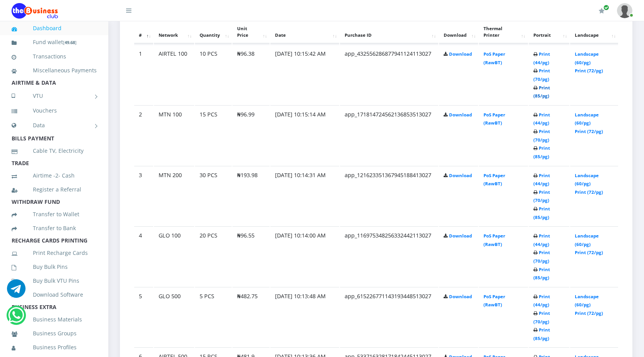 The height and width of the screenshot is (357, 644). I want to click on a: VTU, so click(54, 96).